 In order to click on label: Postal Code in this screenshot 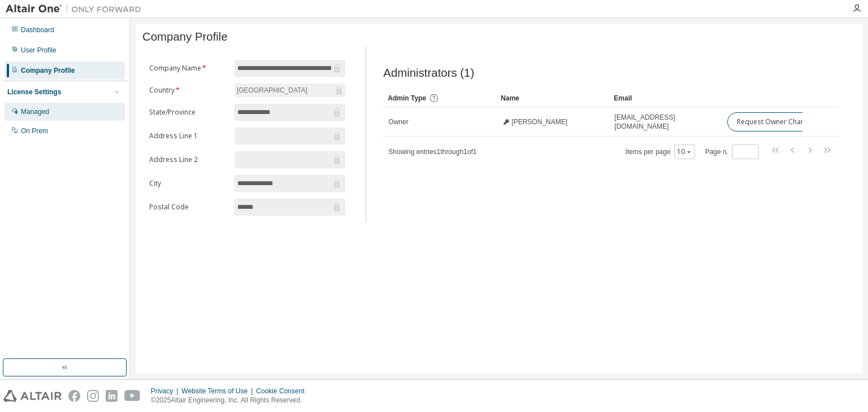, I will do `click(188, 207)`.